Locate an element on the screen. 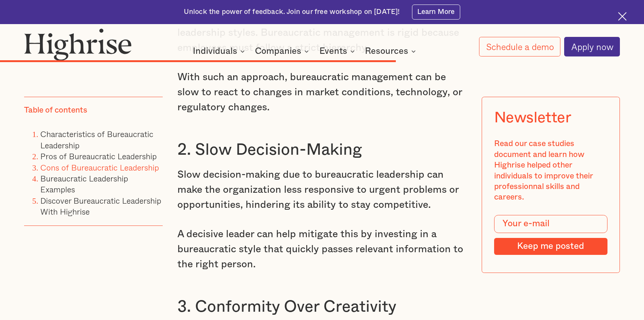  a: Learn More is located at coordinates (436, 12).